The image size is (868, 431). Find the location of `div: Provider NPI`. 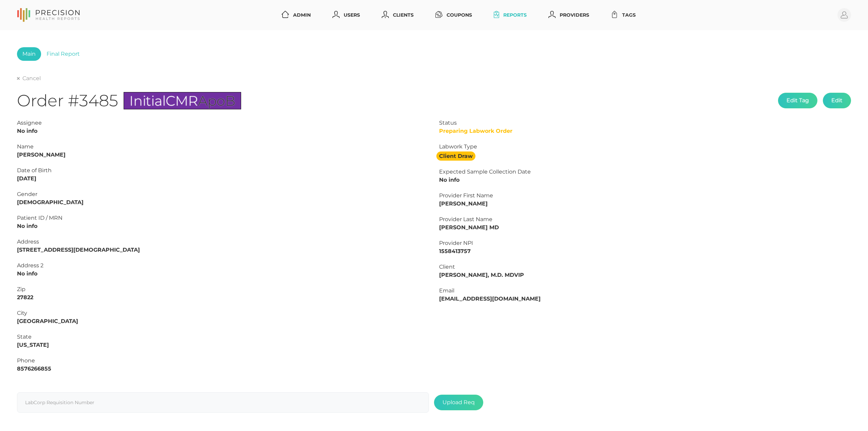

div: Provider NPI is located at coordinates (645, 244).